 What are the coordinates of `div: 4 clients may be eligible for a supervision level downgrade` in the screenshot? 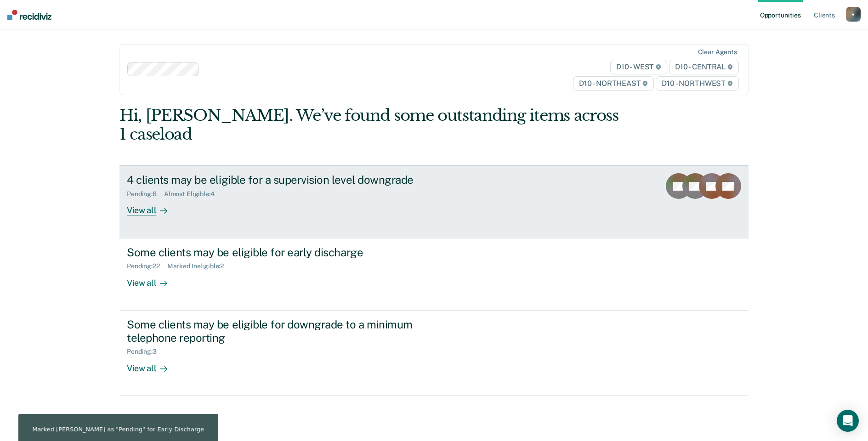 It's located at (288, 180).